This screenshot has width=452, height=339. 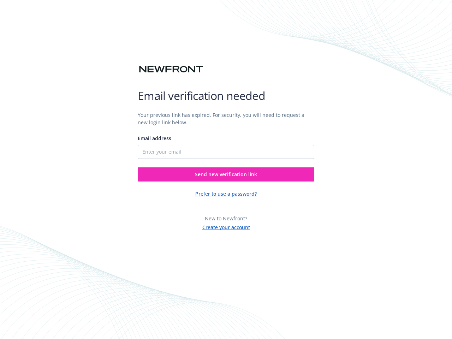 I want to click on span: New to Newfront?, so click(x=226, y=218).